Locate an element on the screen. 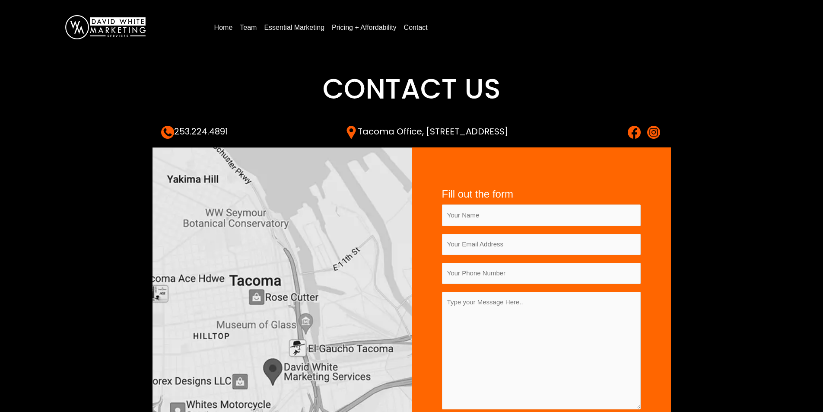 Image resolution: width=823 pixels, height=412 pixels. nav: Menu is located at coordinates (508, 27).